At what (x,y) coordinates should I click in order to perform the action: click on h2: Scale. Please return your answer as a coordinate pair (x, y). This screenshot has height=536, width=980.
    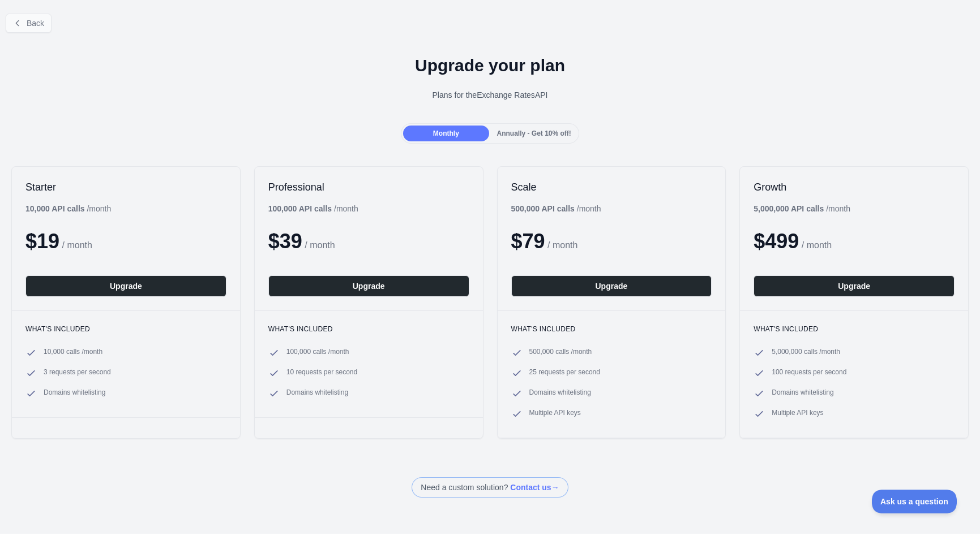
    Looking at the image, I should click on (612, 187).